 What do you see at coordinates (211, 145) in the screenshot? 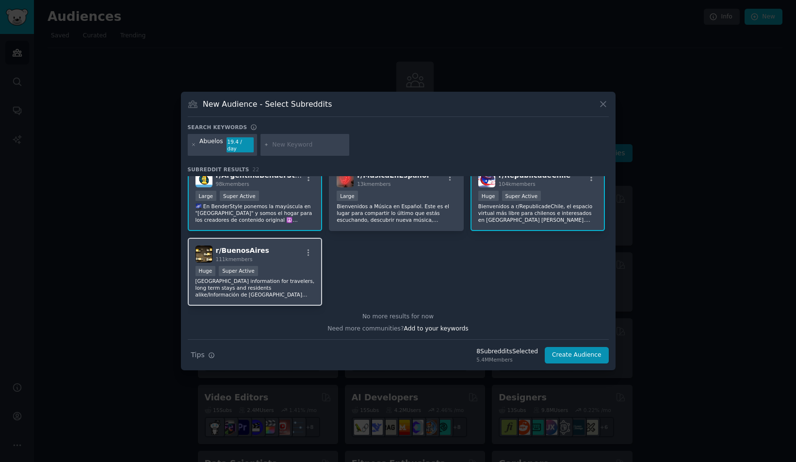
I see `div: Abuelos` at bounding box center [211, 145].